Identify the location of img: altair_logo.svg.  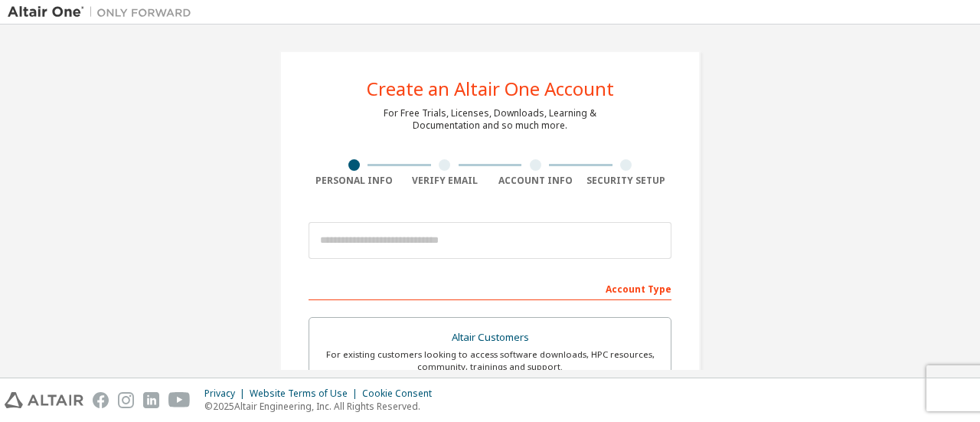
(44, 400).